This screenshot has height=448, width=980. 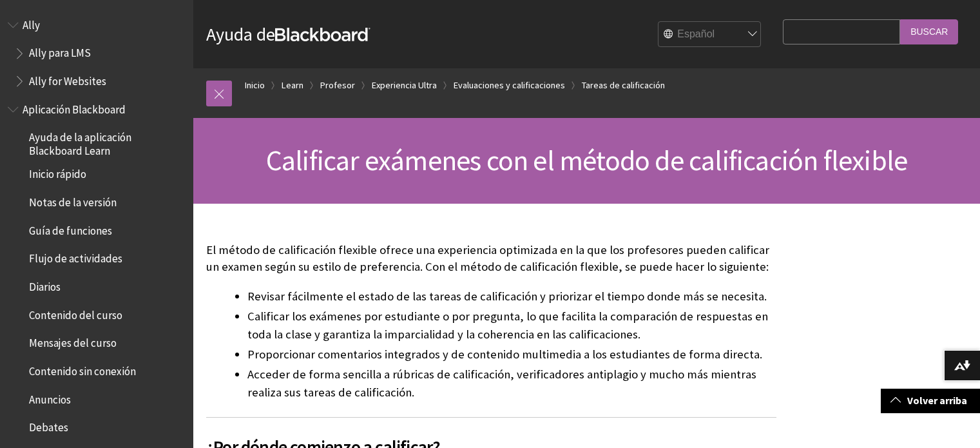 What do you see at coordinates (75, 257) in the screenshot?
I see `span: Flujo de actividades` at bounding box center [75, 257].